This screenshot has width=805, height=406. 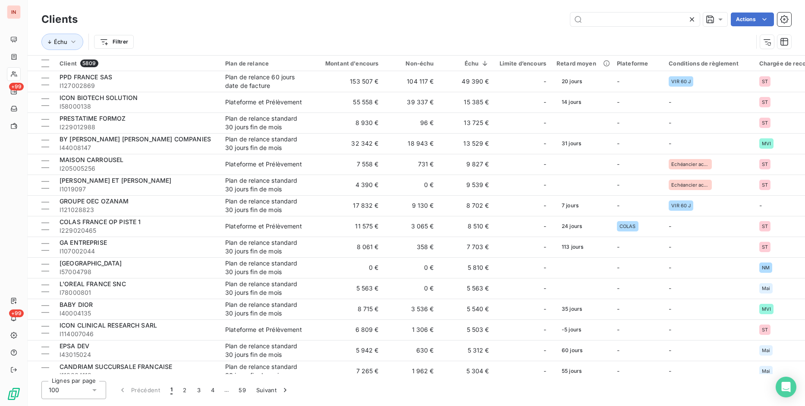 I want to click on span: 24 jours, so click(x=571, y=226).